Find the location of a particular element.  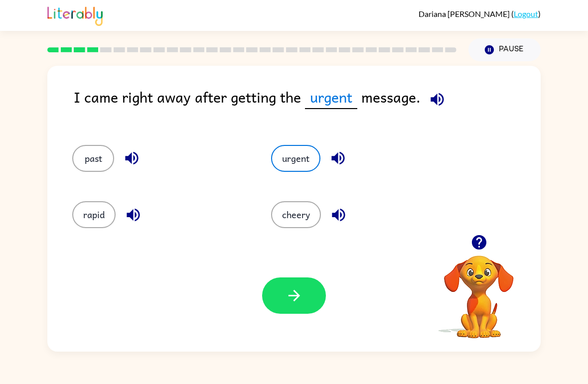

button: past is located at coordinates (93, 158).